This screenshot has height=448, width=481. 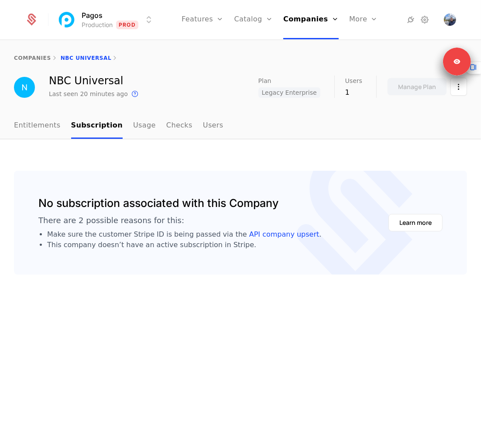 I want to click on button: Select action, so click(x=459, y=86).